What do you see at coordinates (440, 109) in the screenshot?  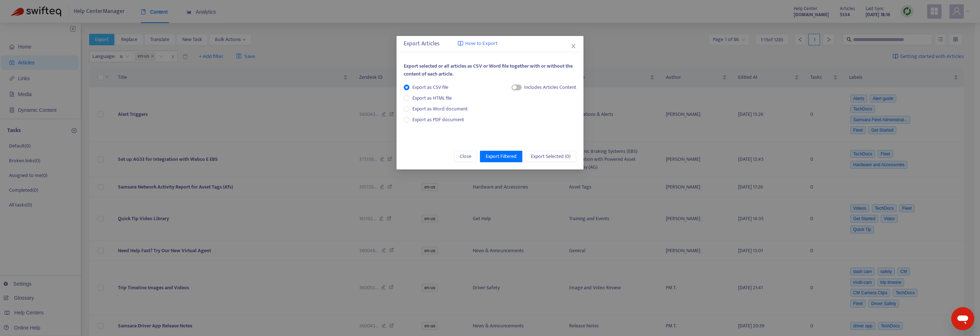 I see `span: Export as Word document` at bounding box center [440, 109].